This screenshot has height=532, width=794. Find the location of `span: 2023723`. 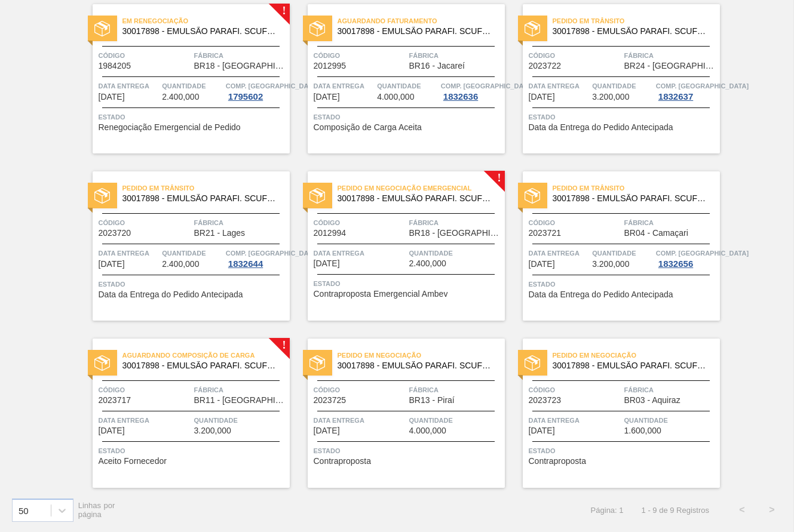

span: 2023723 is located at coordinates (545, 401).